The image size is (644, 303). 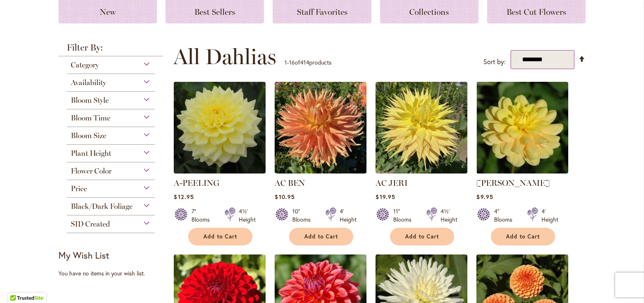 I want to click on strong: My Wish List, so click(x=84, y=255).